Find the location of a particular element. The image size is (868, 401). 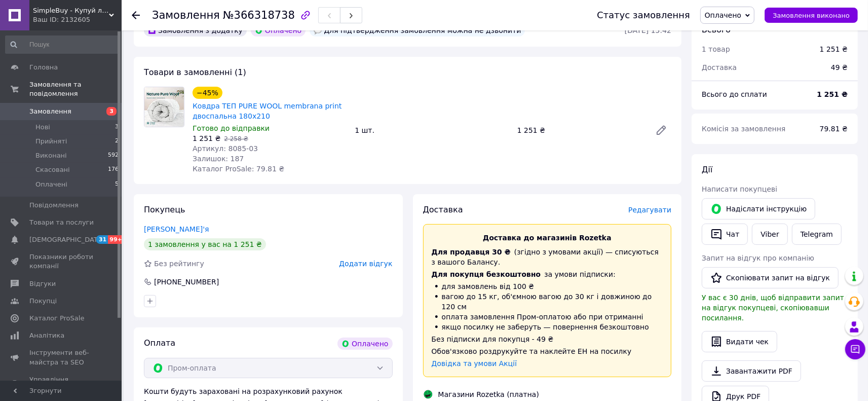

span: Показники роботи компанії is located at coordinates (61, 261).